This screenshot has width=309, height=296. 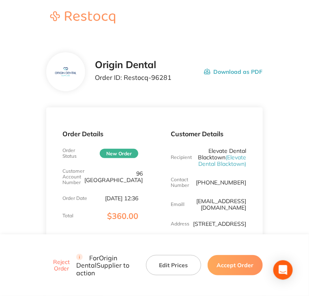 What do you see at coordinates (83, 18) in the screenshot?
I see `a: Restocq logo` at bounding box center [83, 18].